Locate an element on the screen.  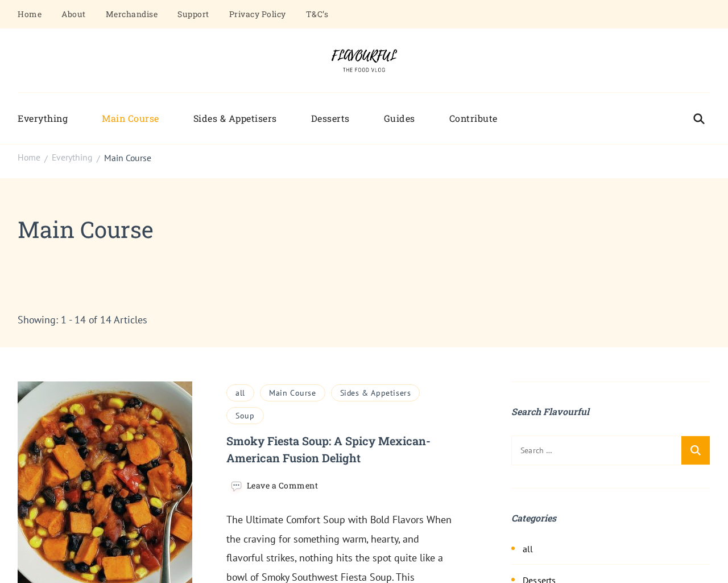
a: Contribute is located at coordinates (473, 118).